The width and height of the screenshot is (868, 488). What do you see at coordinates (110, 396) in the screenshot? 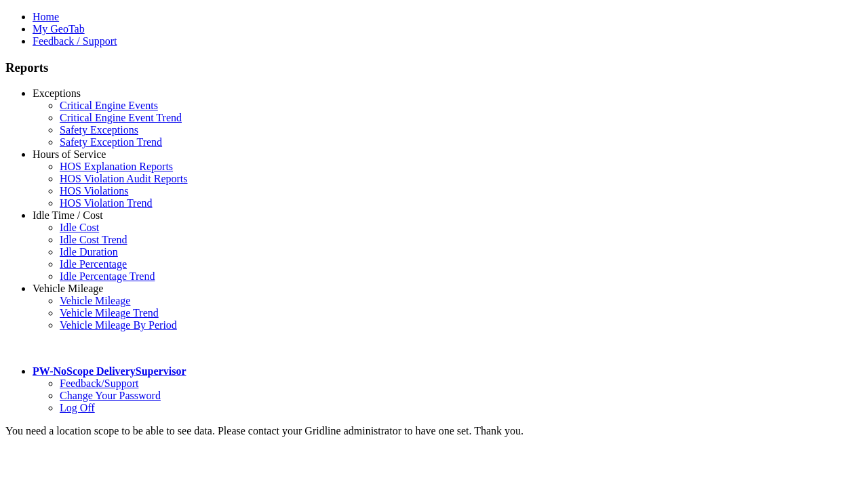
I see `a: Change Your Password` at bounding box center [110, 396].